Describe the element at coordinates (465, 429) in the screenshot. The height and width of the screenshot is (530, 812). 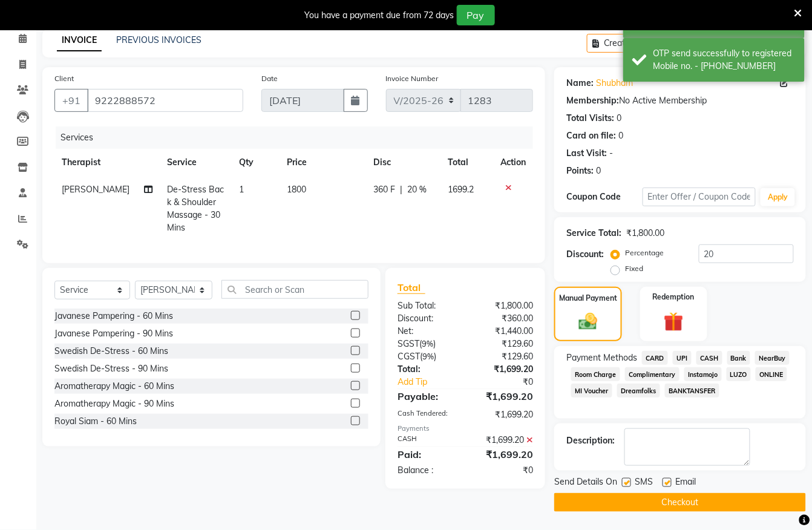
I see `div: Payments` at that location.